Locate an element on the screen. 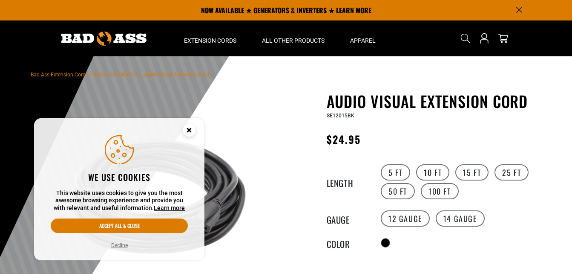  h1: Audio Visual Extension Cord is located at coordinates (431, 101).